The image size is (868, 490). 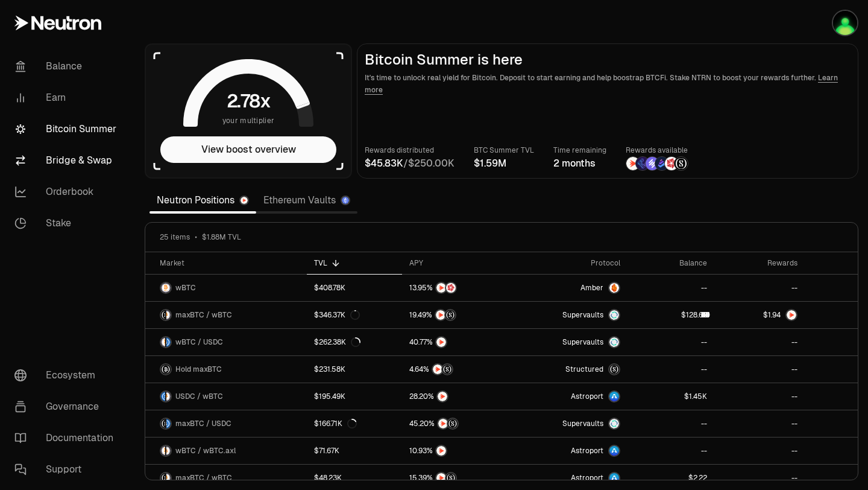 I want to click on div: $262.38K, so click(x=337, y=342).